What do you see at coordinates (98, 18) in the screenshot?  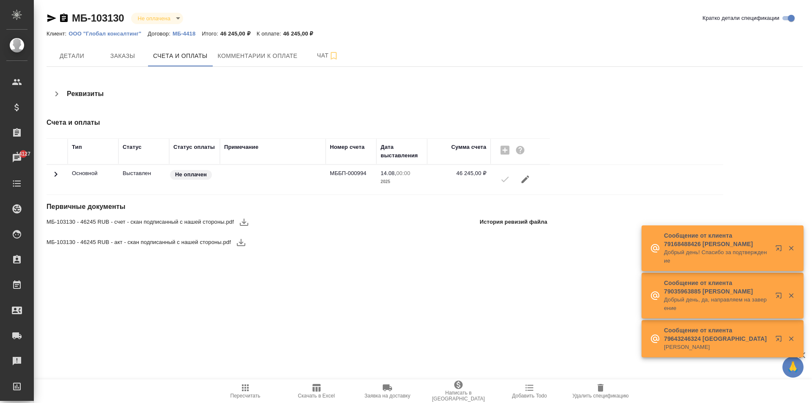 I see `a: МБ-103130` at bounding box center [98, 18].